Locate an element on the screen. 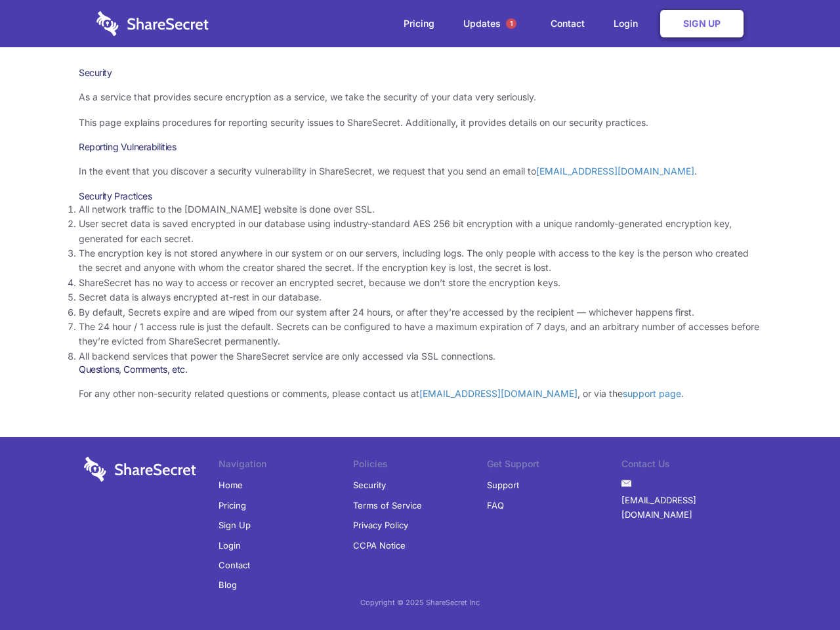 This screenshot has height=630, width=840. li: Navigation is located at coordinates (285, 466).